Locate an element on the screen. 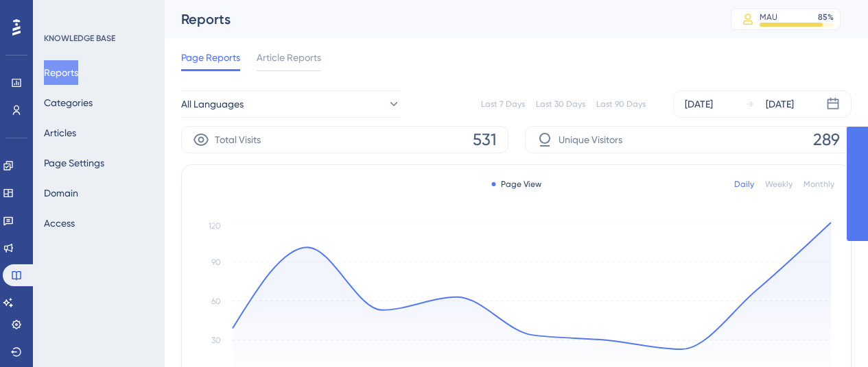 Image resolution: width=868 pixels, height=367 pixels. tspan: 60 is located at coordinates (216, 301).